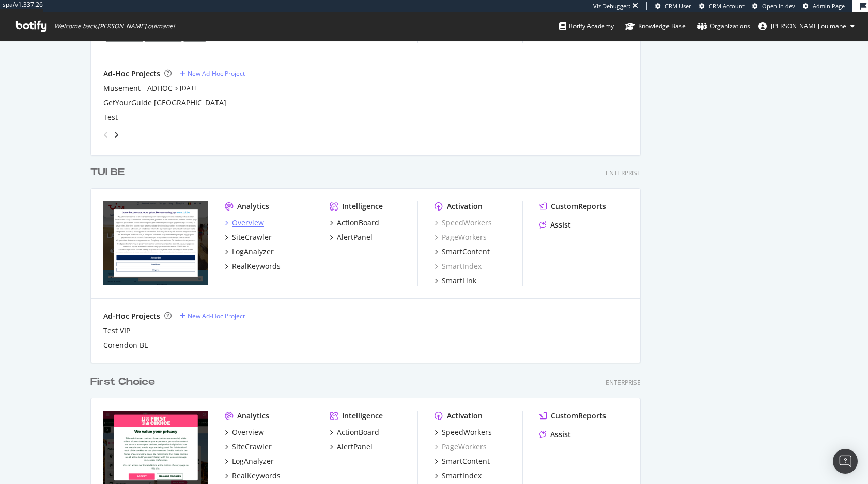 The width and height of the screenshot is (868, 484). I want to click on div: angle-right, so click(116, 135).